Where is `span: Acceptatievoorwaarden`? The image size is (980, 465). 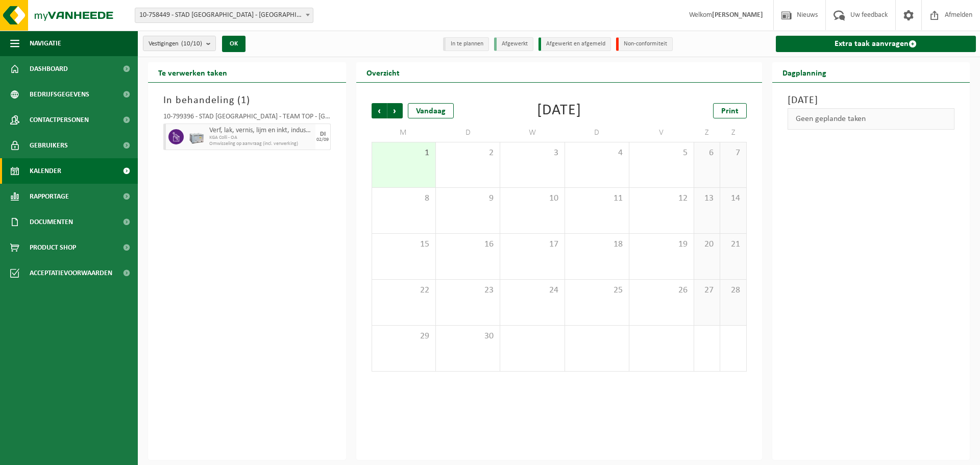 span: Acceptatievoorwaarden is located at coordinates (71, 273).